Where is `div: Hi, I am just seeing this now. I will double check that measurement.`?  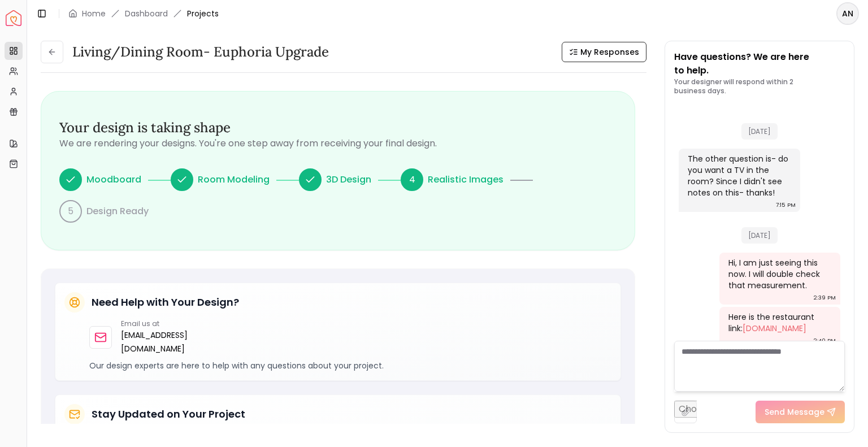
div: Hi, I am just seeing this now. I will double check that measurement. is located at coordinates (779, 274).